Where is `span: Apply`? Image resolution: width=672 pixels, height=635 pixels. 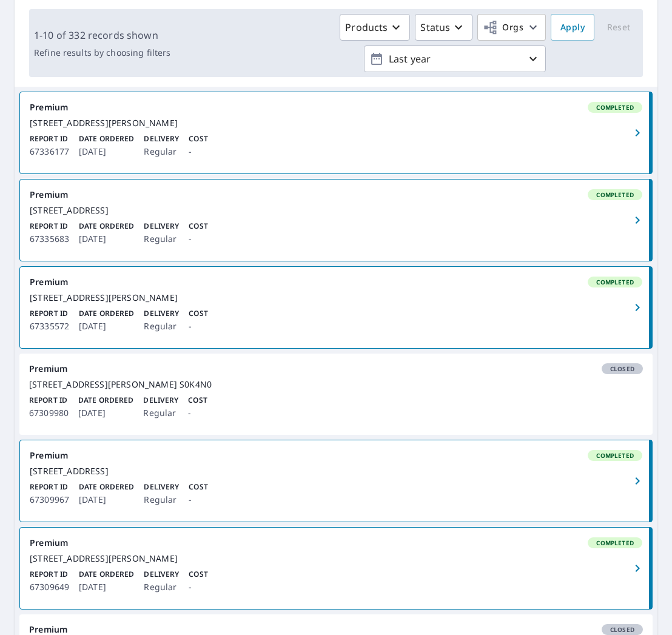
span: Apply is located at coordinates (573, 27).